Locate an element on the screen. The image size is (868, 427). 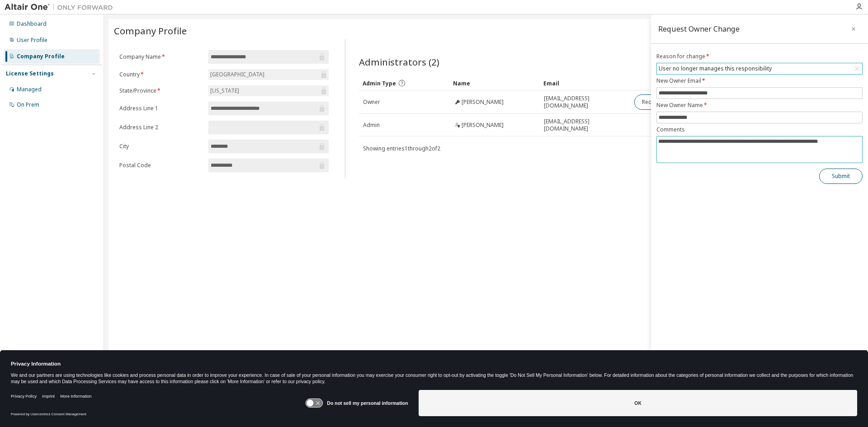
div: Email is located at coordinates (585, 83).